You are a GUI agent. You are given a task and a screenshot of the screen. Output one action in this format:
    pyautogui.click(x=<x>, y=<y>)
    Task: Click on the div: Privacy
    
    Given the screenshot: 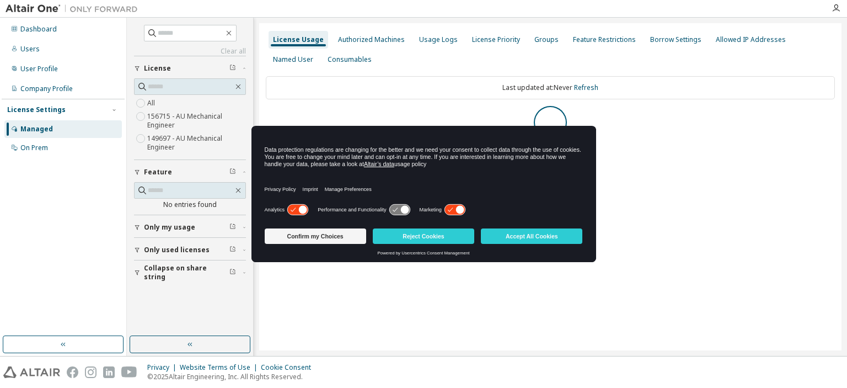 What is the action you would take?
    pyautogui.click(x=163, y=367)
    